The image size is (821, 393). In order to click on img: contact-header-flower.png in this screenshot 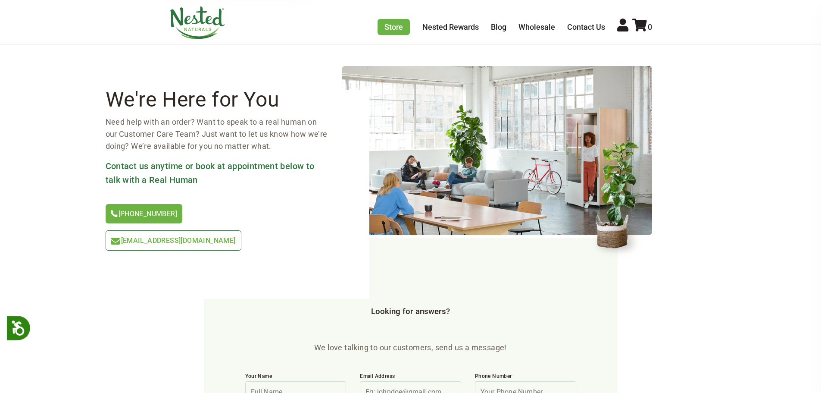, I will do `click(620, 195)`.